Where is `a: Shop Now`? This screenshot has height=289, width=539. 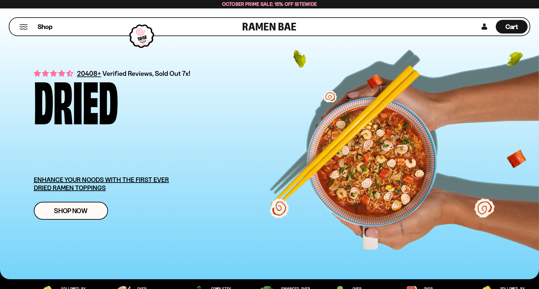 a: Shop Now is located at coordinates (71, 210).